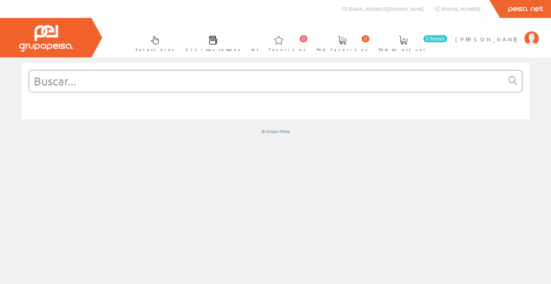 This screenshot has height=284, width=551. What do you see at coordinates (403, 50) in the screenshot?
I see `span: Pedido actual` at bounding box center [403, 50].